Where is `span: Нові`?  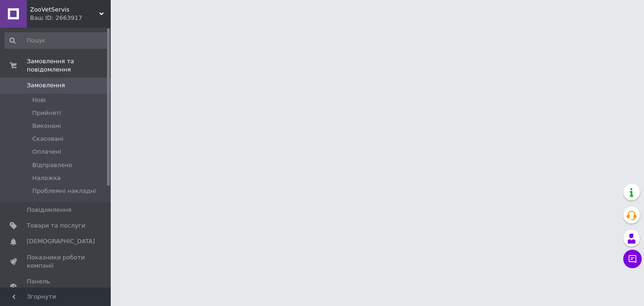 span: Нові is located at coordinates (39, 100).